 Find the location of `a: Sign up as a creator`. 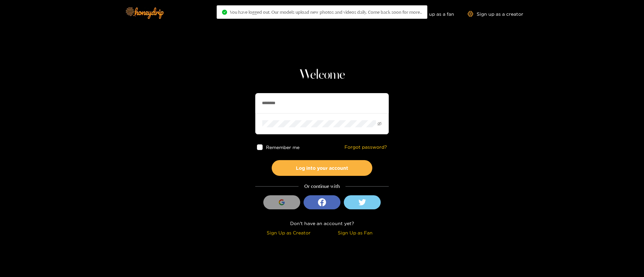

a: Sign up as a creator is located at coordinates (496, 14).